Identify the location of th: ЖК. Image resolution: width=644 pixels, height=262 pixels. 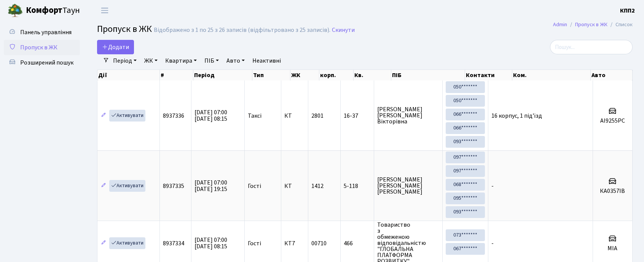
(304, 76).